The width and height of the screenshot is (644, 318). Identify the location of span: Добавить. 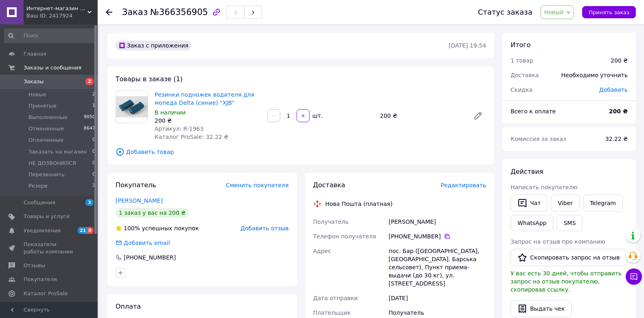
(614, 90).